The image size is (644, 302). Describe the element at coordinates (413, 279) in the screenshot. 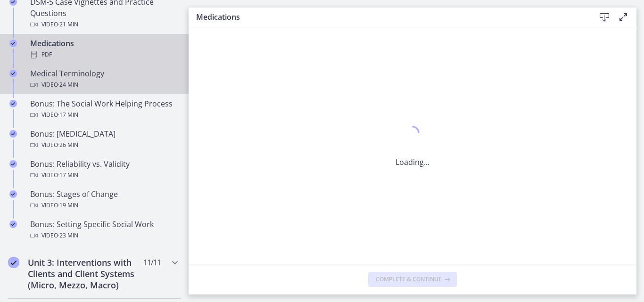

I see `button: Complete & continue` at that location.